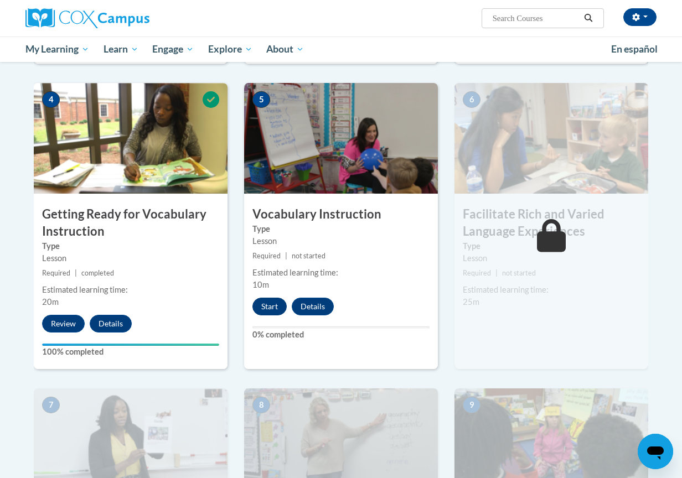 The height and width of the screenshot is (478, 682). I want to click on span: En español, so click(634, 49).